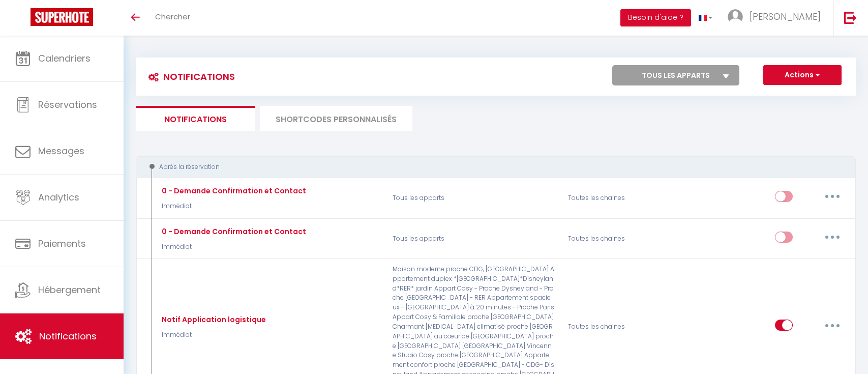 Image resolution: width=868 pixels, height=374 pixels. What do you see at coordinates (655, 18) in the screenshot?
I see `button: Besoin d'aide ?` at bounding box center [655, 18].